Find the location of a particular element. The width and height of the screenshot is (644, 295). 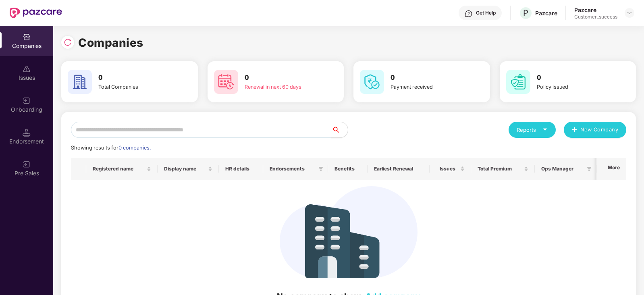

th: Registered name is located at coordinates (122, 169).